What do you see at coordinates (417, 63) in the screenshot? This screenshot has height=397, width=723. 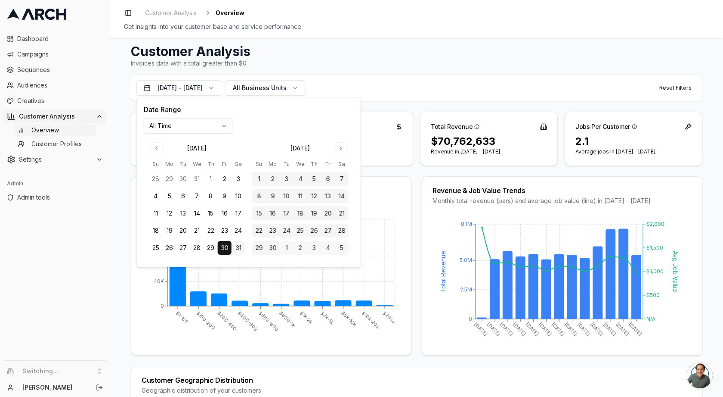 I see `div: Invoices data with a total greater than $0` at bounding box center [417, 63].